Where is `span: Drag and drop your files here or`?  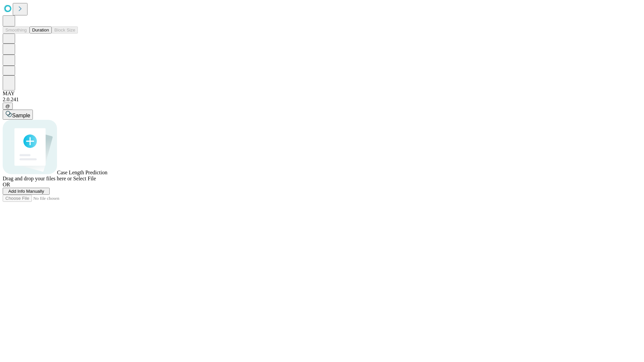
span: Drag and drop your files here or is located at coordinates (37, 178).